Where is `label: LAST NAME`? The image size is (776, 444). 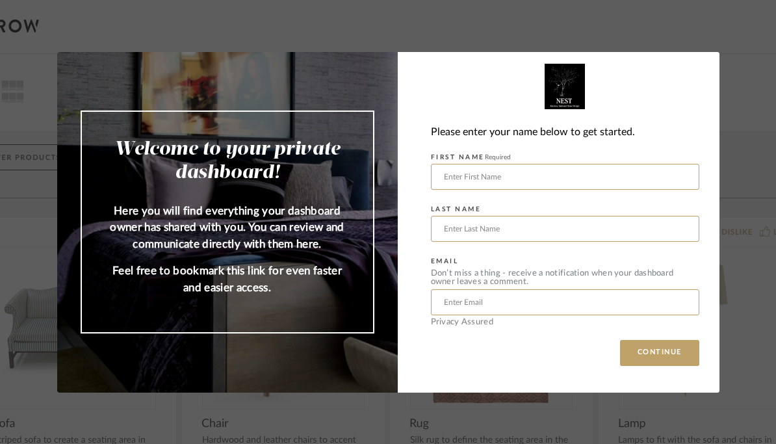
label: LAST NAME is located at coordinates (456, 209).